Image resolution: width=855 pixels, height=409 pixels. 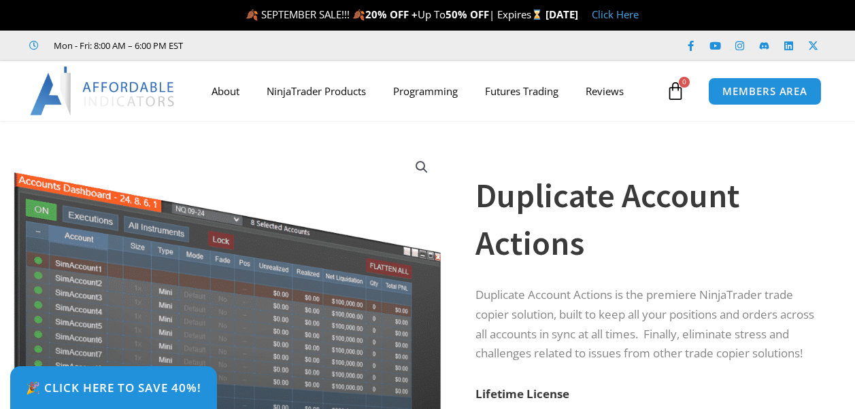 What do you see at coordinates (391, 14) in the screenshot?
I see `strong: 20% OFF +` at bounding box center [391, 14].